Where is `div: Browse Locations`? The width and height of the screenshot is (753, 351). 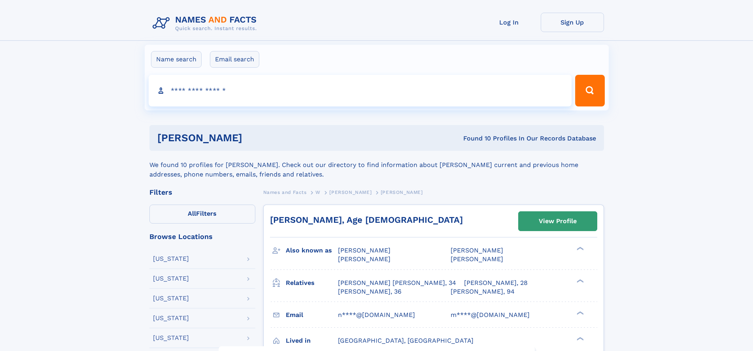
div: Browse Locations is located at coordinates (202, 236).